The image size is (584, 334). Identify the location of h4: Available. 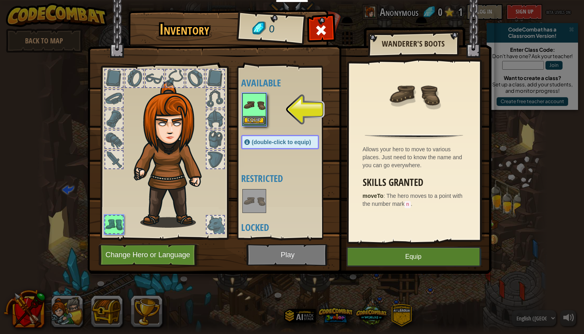
(288, 83).